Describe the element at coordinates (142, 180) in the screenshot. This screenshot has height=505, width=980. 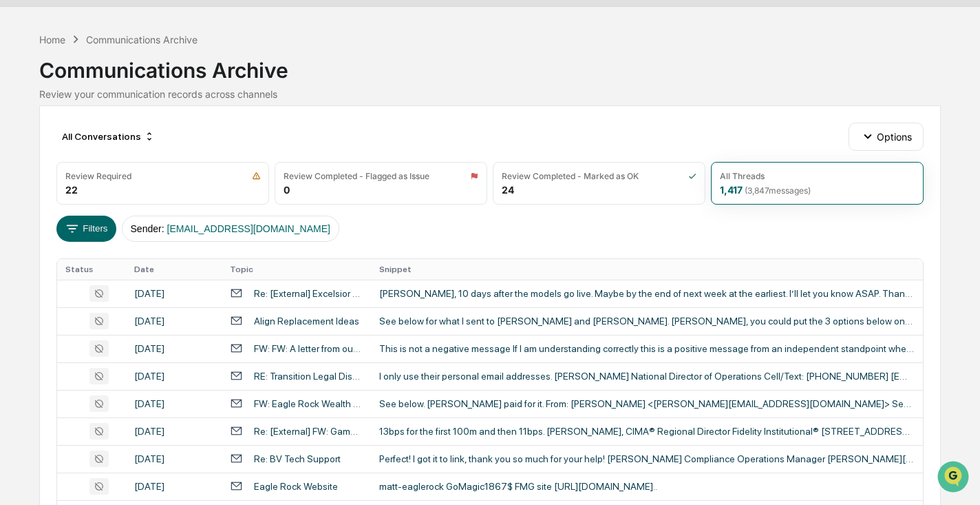
I see `span: Attestations` at that location.